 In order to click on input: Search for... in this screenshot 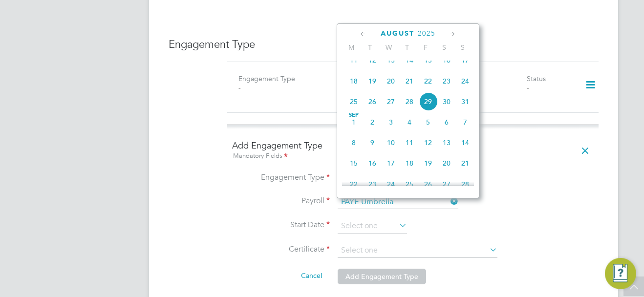, I will do `click(397, 202)`.